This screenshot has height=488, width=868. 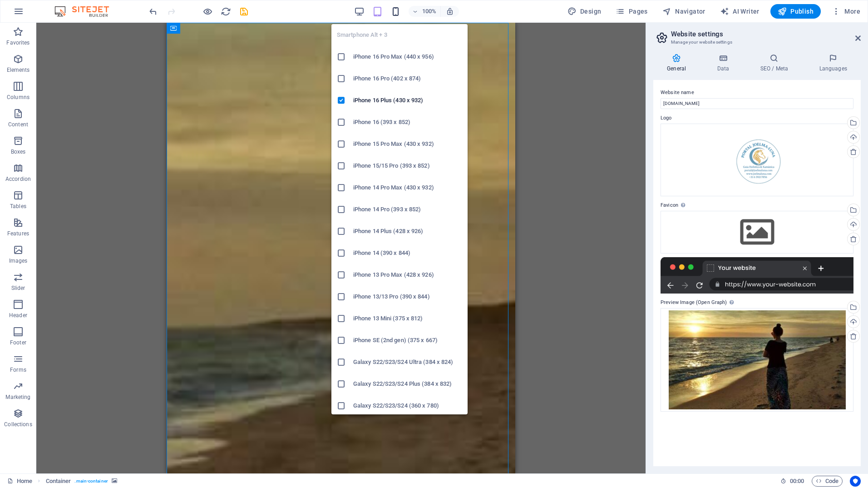 What do you see at coordinates (59, 481) in the screenshot?
I see `span: Click to select. Double-click to edit` at bounding box center [59, 481].